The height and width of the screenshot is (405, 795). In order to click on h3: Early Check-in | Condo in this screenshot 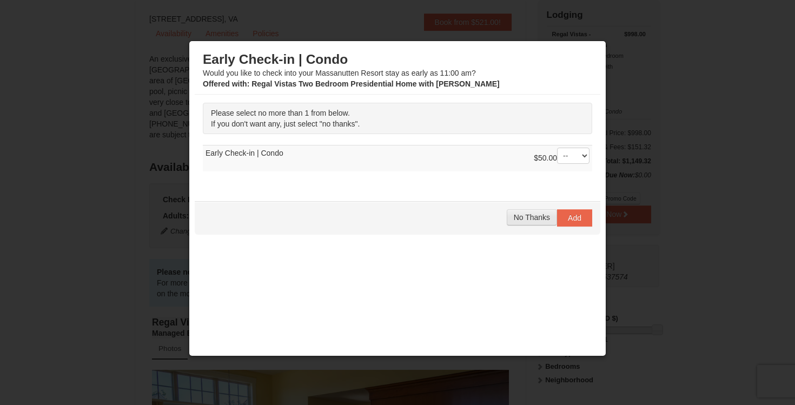, I will do `click(398, 60)`.